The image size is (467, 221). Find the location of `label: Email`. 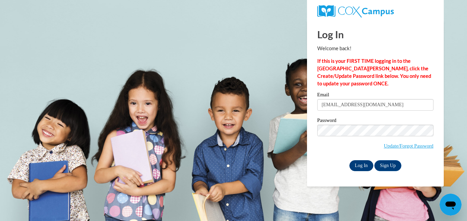

label: Email is located at coordinates (376, 96).